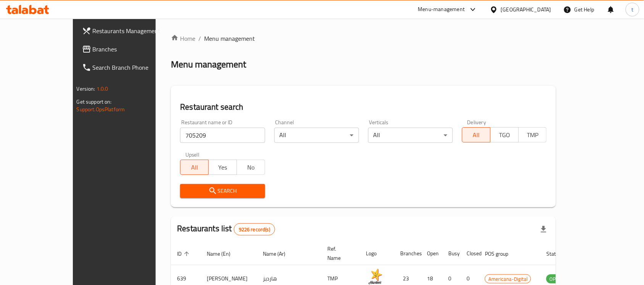 The width and height of the screenshot is (644, 285). I want to click on span: Search Branch Phone, so click(133, 67).